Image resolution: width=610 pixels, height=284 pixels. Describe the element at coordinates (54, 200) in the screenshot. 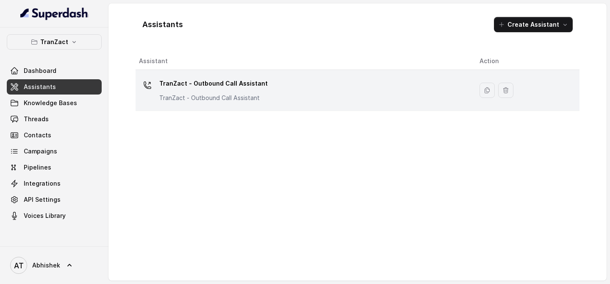

I see `a: API Settings` at that location.